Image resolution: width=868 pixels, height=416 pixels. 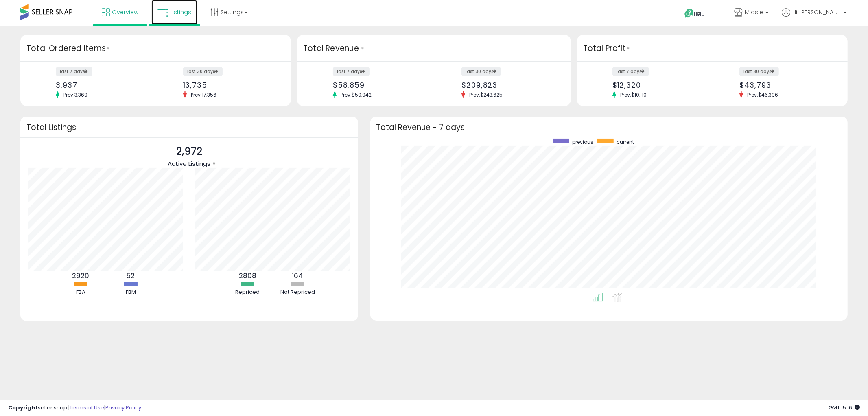 I want to click on div: FBA, so click(x=81, y=292).